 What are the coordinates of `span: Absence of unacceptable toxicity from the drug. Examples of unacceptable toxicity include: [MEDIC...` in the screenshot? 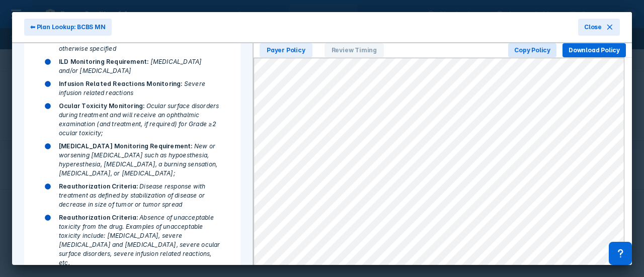 It's located at (139, 240).